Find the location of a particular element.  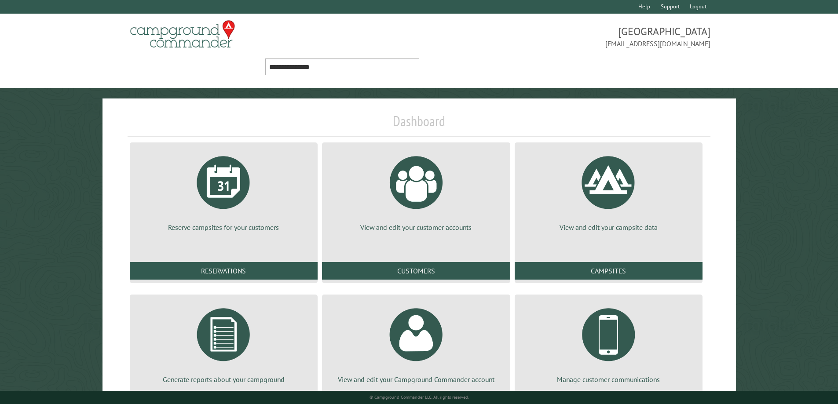

a: Campsites is located at coordinates (608, 271).